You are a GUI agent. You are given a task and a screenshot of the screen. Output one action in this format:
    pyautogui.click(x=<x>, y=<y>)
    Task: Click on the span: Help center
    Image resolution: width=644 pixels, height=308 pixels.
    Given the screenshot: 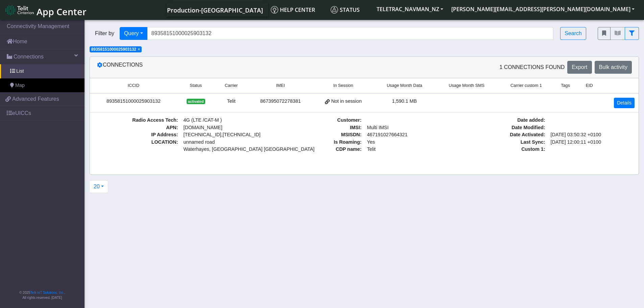 What is the action you would take?
    pyautogui.click(x=293, y=10)
    